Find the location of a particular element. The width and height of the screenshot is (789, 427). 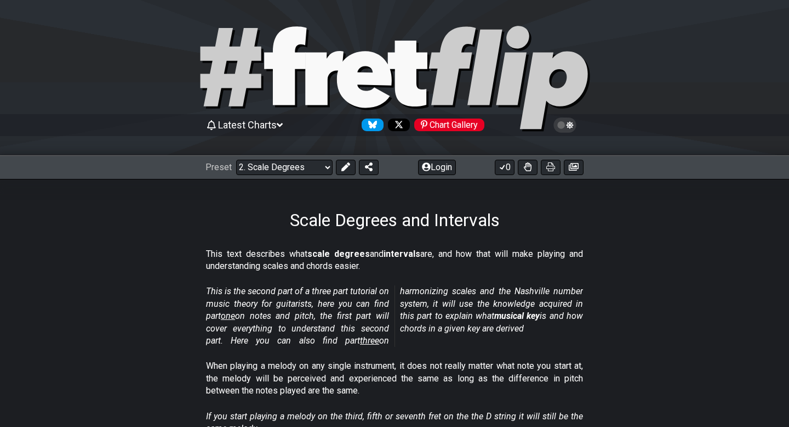

button: Print is located at coordinates (551, 167).